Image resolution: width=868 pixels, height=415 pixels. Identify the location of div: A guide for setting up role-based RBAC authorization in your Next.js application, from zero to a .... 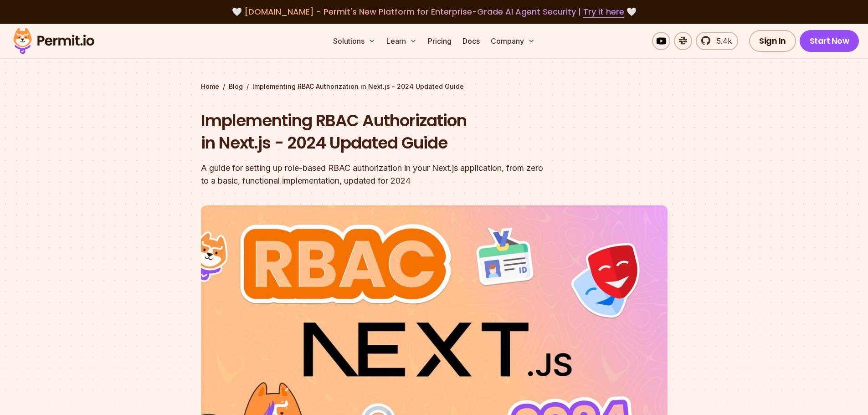
(376, 174).